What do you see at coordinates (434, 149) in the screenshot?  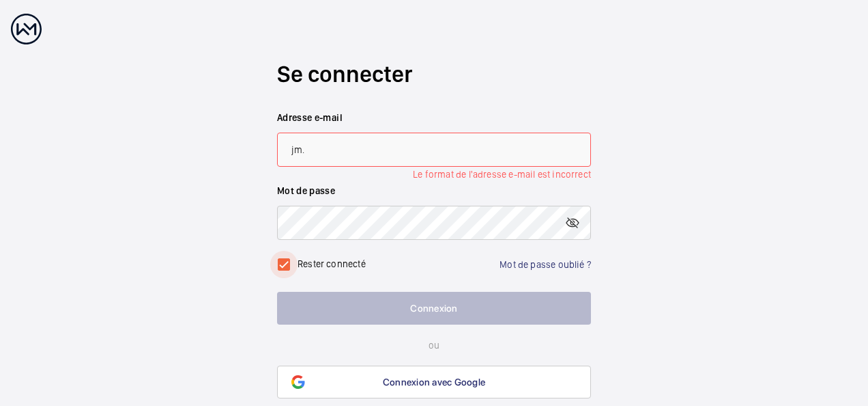 I see `input: Votre adresse e-mail` at bounding box center [434, 149].